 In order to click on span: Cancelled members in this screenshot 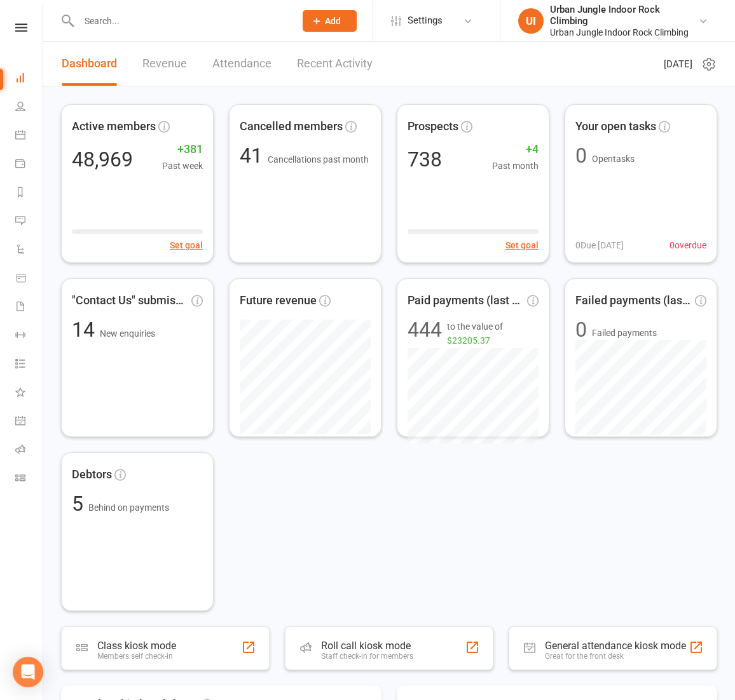, I will do `click(291, 126)`.